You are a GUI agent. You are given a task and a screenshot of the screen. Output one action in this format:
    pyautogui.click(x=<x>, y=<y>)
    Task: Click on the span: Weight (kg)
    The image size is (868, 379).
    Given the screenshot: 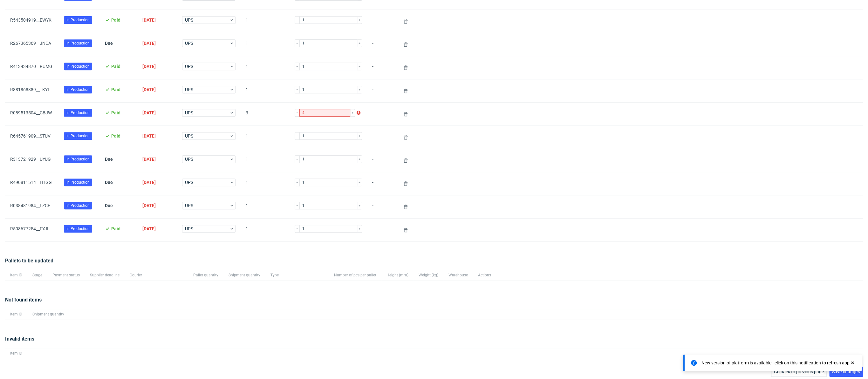 What is the action you would take?
    pyautogui.click(x=428, y=275)
    